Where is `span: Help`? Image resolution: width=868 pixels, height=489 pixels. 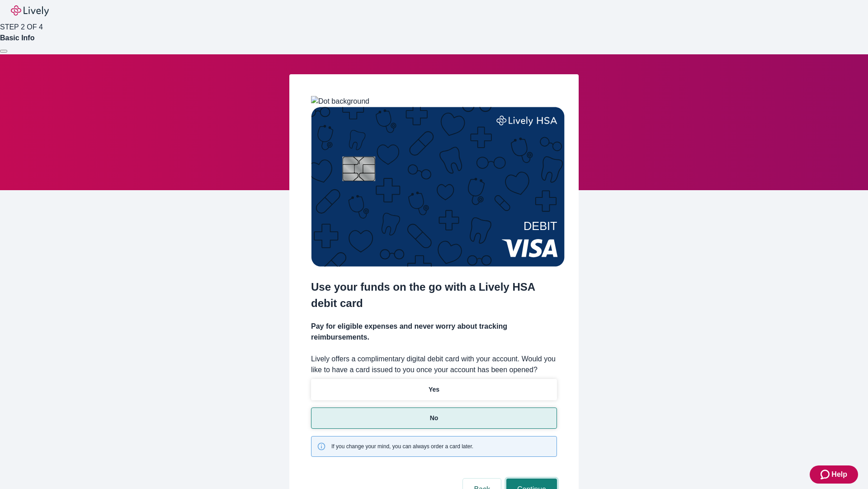
span: Help is located at coordinates (839, 474).